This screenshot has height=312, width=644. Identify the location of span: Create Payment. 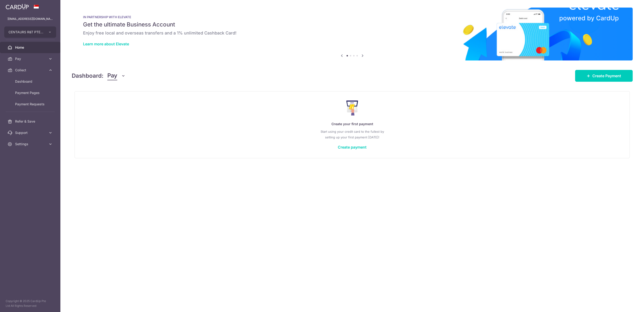
(607, 76).